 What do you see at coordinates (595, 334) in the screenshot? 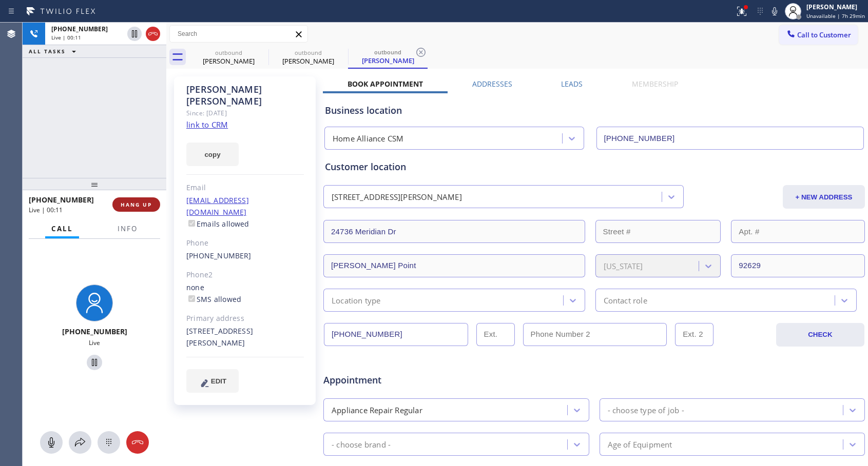
I see `input: Phone Number 2` at bounding box center [595, 334].